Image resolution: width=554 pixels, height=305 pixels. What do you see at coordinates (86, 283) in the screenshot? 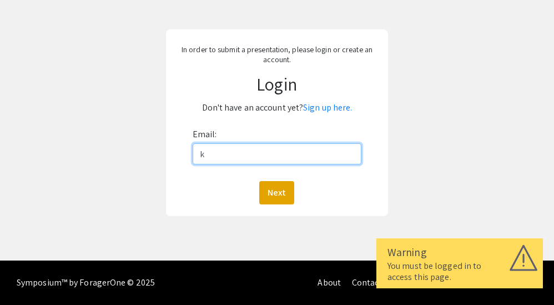
I see `div: Symposium™ by ForagerOne © 2025` at bounding box center [86, 283].